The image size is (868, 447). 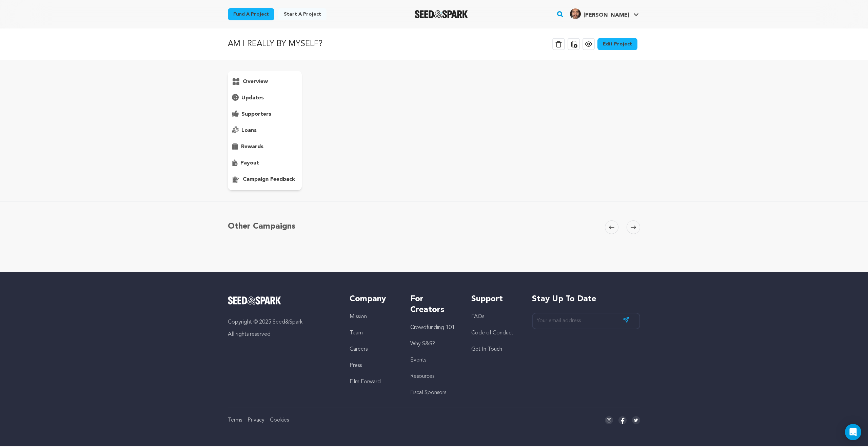 What do you see at coordinates (282, 322) in the screenshot?
I see `p: Copyright © 2025 Seed&Spark` at bounding box center [282, 322].